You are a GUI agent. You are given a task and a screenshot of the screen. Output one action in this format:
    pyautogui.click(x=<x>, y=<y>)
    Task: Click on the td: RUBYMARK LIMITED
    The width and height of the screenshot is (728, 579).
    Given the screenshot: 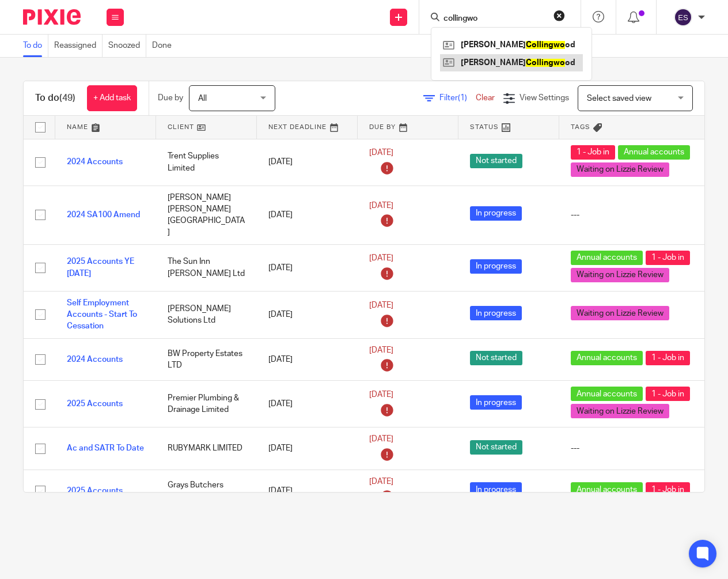 What is the action you would take?
    pyautogui.click(x=207, y=448)
    